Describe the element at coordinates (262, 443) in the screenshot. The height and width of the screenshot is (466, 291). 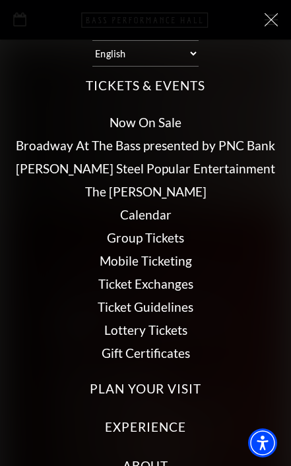
I see `div: Accessibility Menu` at that location.